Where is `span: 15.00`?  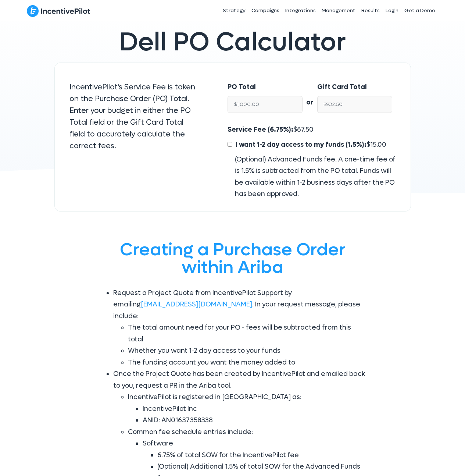
span: 15.00 is located at coordinates (378, 145).